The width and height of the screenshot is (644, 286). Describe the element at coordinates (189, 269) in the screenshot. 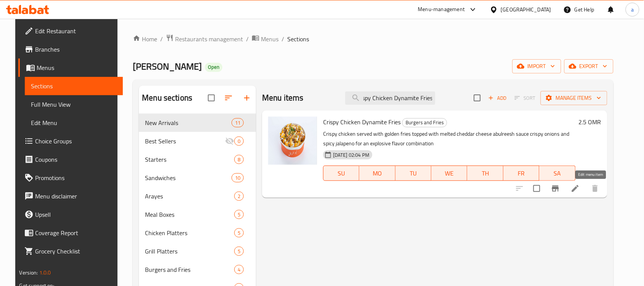

I see `span: Burgers and Fries` at that location.